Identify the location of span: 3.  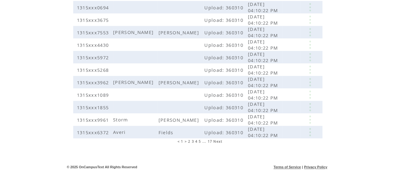
(193, 141).